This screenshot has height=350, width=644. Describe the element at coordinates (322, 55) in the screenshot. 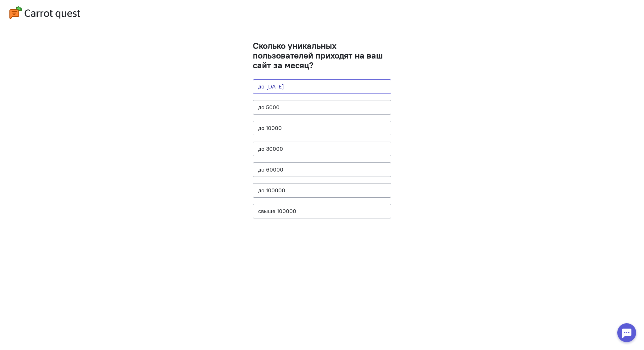

I see `h1: Сколько уникальных пользователей приходят на ваш сайт за месяц?` at that location.